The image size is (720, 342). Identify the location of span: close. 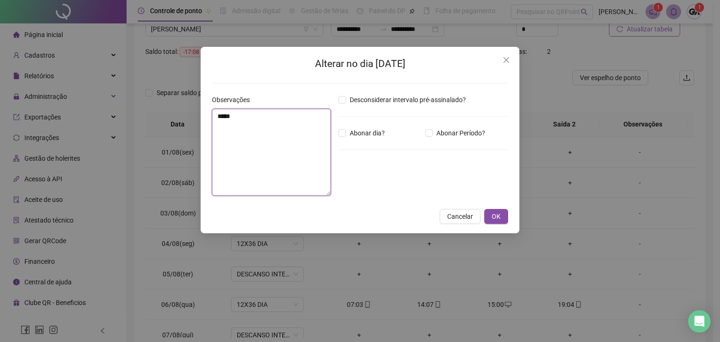
(506, 60).